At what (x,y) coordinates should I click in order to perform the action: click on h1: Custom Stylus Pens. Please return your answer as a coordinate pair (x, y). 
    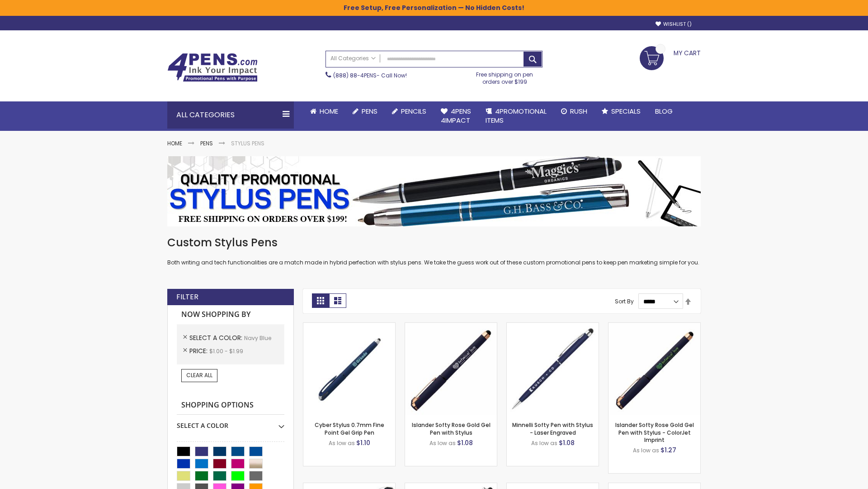
    Looking at the image, I should click on (434, 243).